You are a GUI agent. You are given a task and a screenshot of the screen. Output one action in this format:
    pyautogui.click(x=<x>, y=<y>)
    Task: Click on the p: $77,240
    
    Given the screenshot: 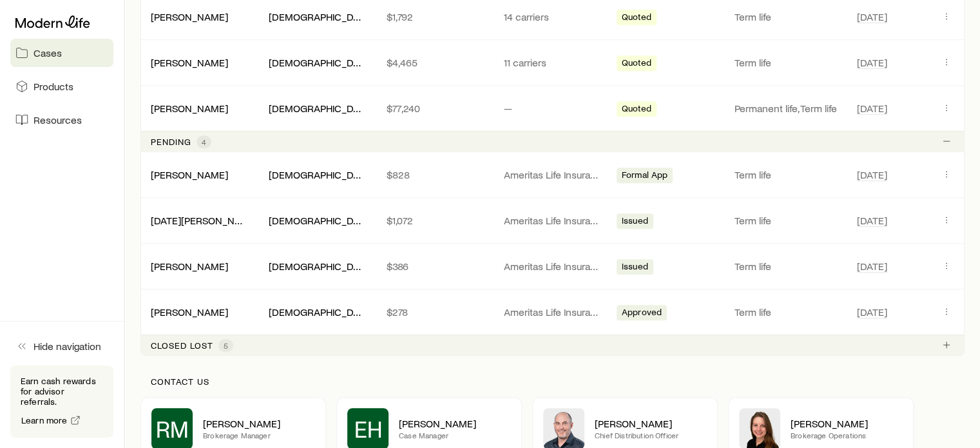 What is the action you would take?
    pyautogui.click(x=434, y=108)
    